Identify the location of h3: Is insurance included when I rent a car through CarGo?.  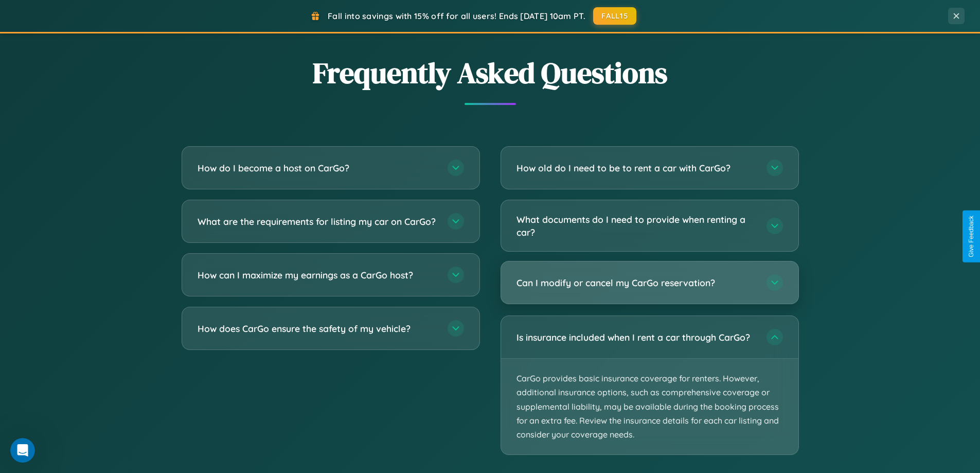
(637, 337).